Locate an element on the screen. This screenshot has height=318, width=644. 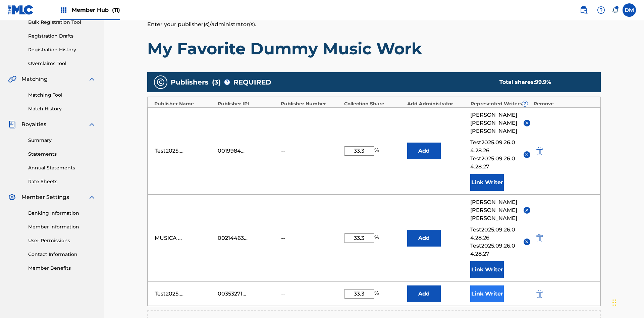
a: Member Information is located at coordinates (62, 227).